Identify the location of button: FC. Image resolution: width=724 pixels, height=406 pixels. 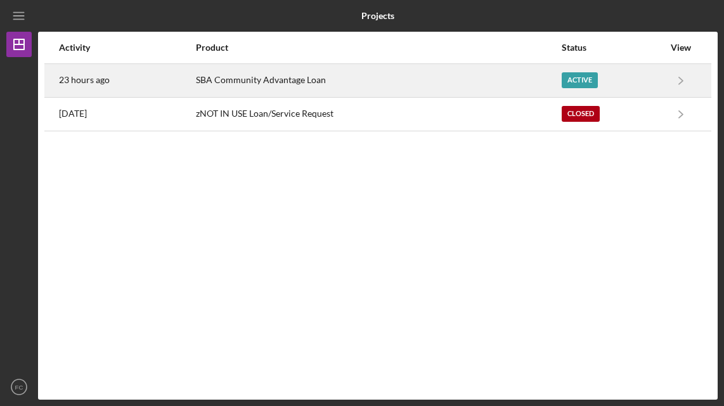
(19, 387).